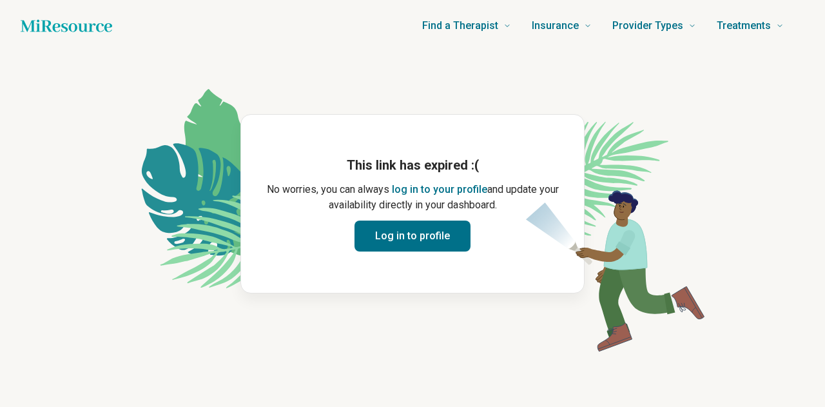  Describe the element at coordinates (744, 26) in the screenshot. I see `span: Treatments` at that location.